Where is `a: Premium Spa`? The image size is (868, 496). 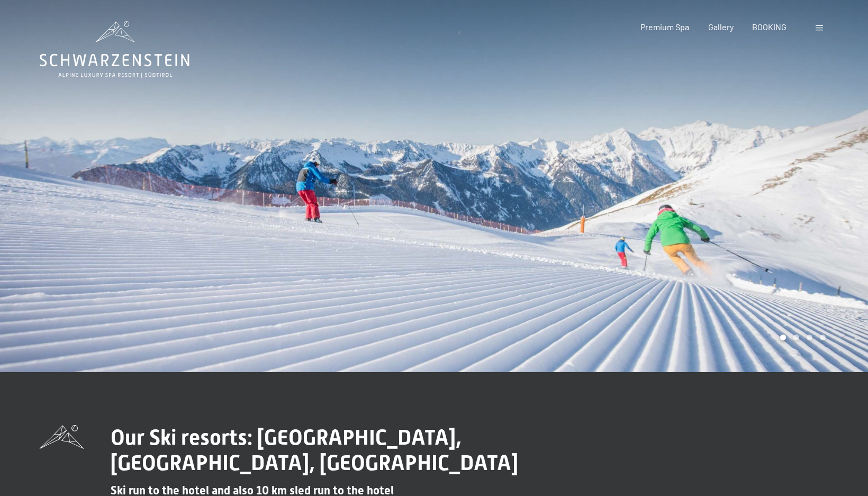 a: Premium Spa is located at coordinates (664, 26).